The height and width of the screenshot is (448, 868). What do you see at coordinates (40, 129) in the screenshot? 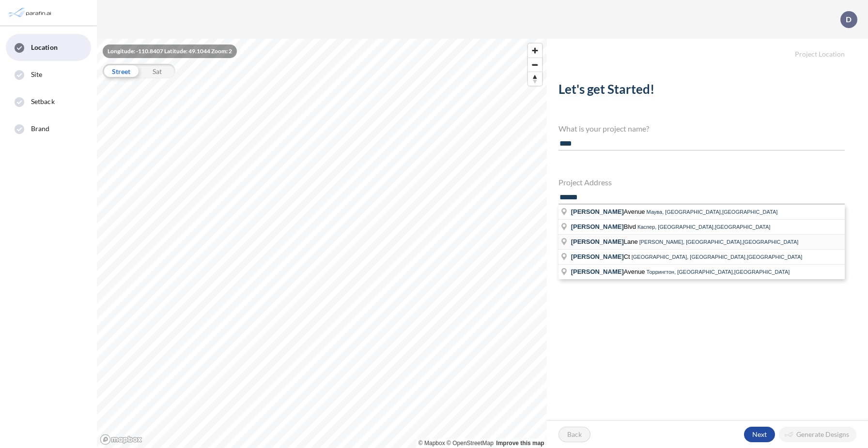
I see `span: Brand` at bounding box center [40, 129].